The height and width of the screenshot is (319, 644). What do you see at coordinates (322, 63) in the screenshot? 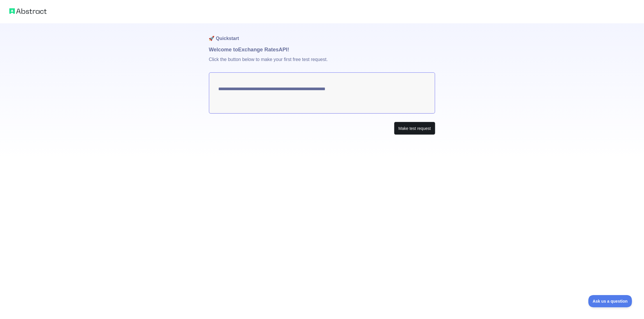
I see `p: Click the button below to make your first free test request.` at bounding box center [322, 63].